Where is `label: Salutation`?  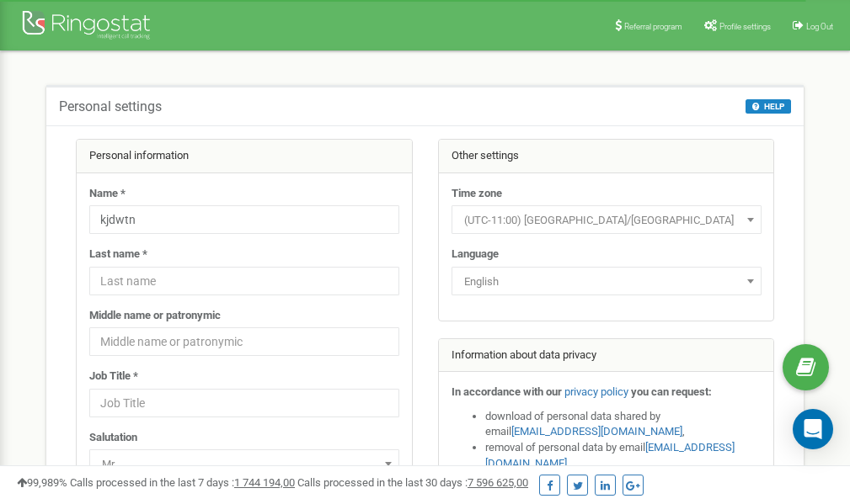 label: Salutation is located at coordinates (113, 438).